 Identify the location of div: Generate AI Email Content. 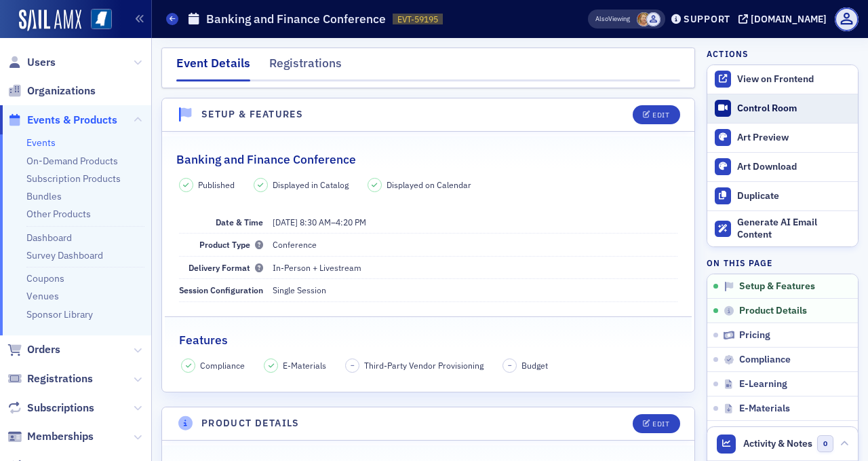
(794, 228).